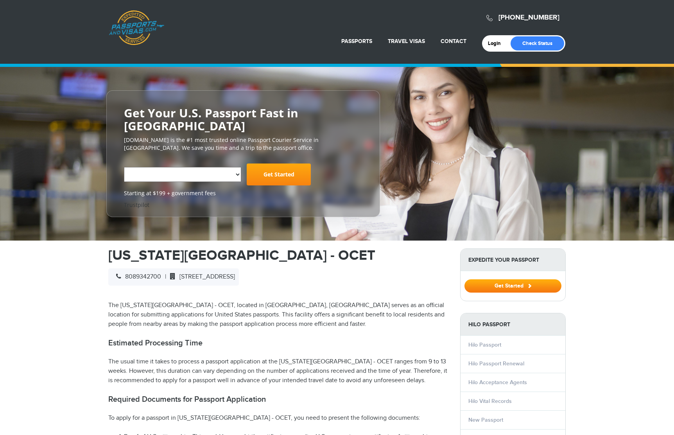 This screenshot has width=674, height=435. I want to click on button: Get Started, so click(513, 286).